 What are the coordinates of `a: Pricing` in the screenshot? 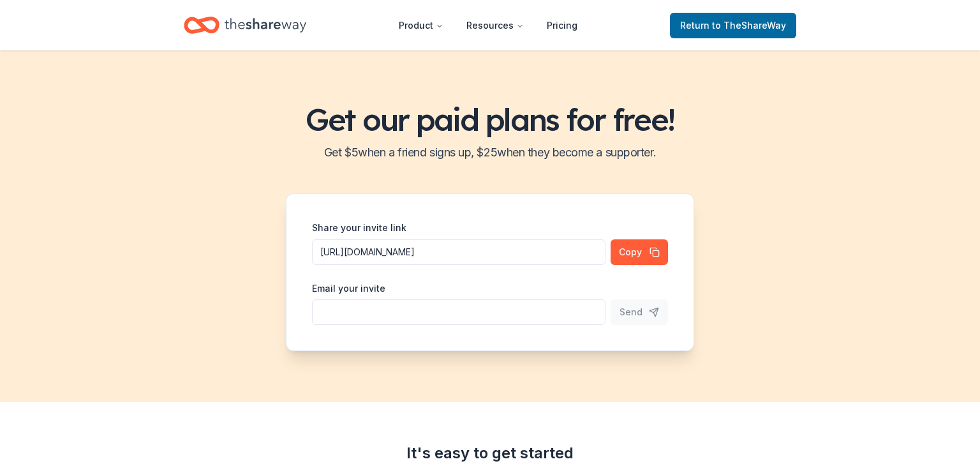 It's located at (562, 25).